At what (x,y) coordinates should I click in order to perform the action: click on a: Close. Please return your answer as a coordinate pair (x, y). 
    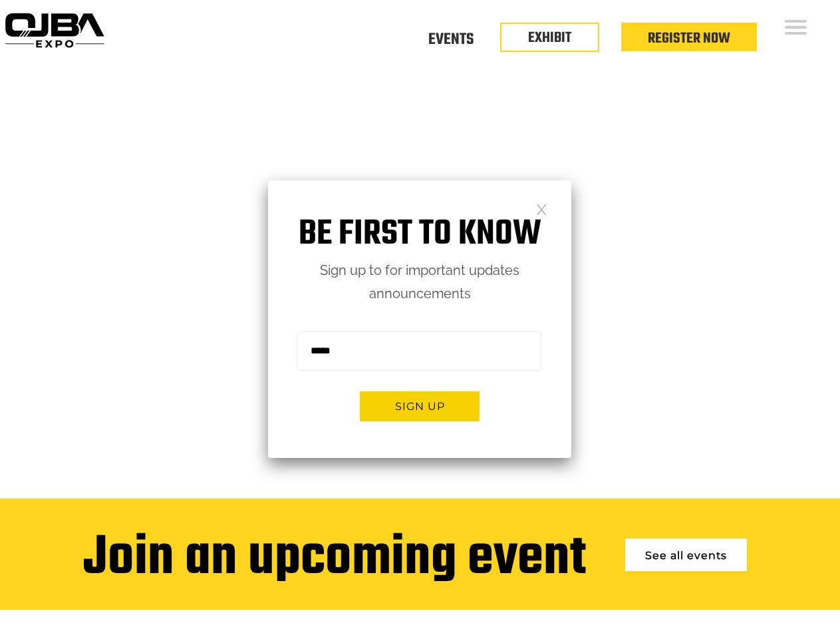
    Looking at the image, I should click on (541, 208).